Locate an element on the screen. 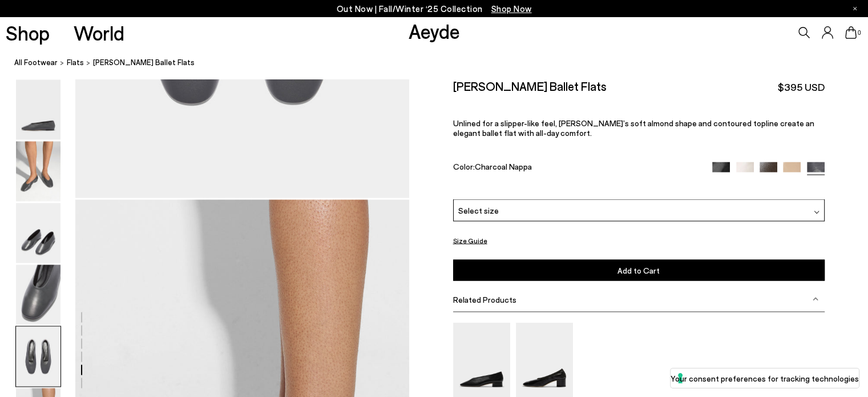  p: Out Now | Fall/Winter ‘25 Collection is located at coordinates (435, 9).